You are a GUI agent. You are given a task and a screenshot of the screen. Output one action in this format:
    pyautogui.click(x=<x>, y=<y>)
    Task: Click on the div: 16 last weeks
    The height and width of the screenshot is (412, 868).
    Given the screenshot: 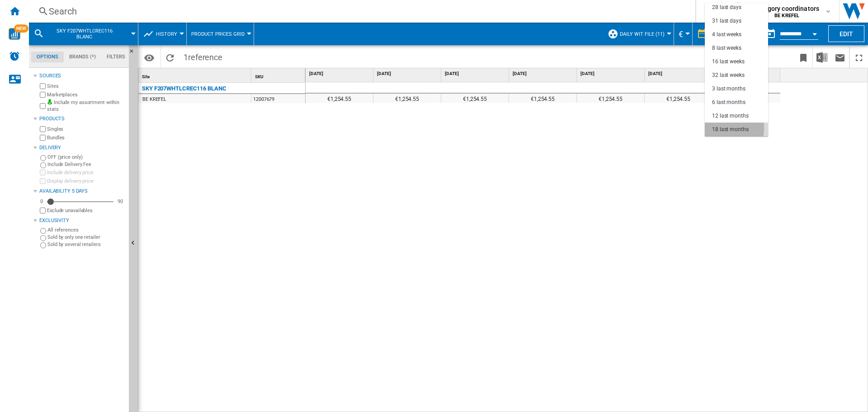 What is the action you would take?
    pyautogui.click(x=728, y=62)
    